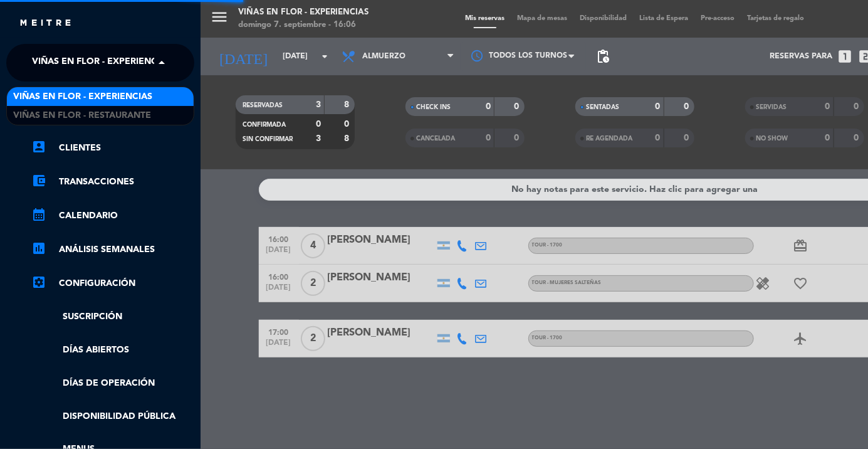 The height and width of the screenshot is (449, 868). What do you see at coordinates (113, 182) in the screenshot?
I see `a: account_balance_walletTransacciones` at bounding box center [113, 182].